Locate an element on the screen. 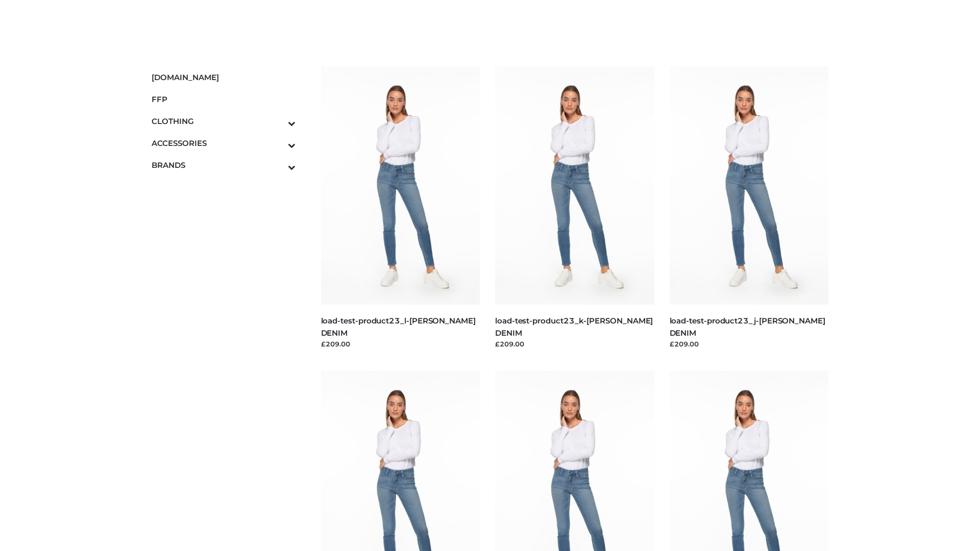 The width and height of the screenshot is (980, 551). span: FFP is located at coordinates (223, 99).